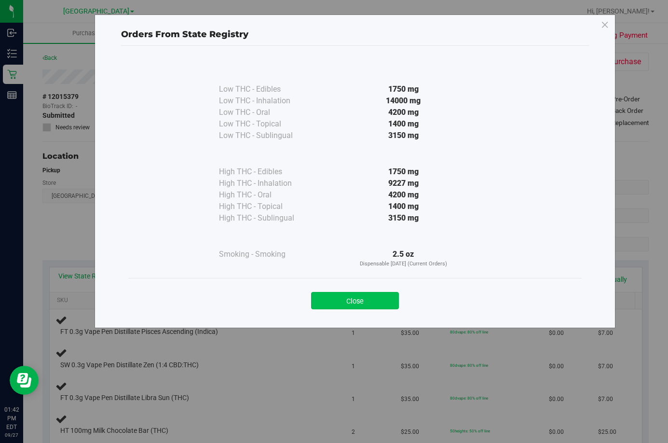 The width and height of the screenshot is (668, 443). I want to click on div: 9227 mg, so click(403, 183).